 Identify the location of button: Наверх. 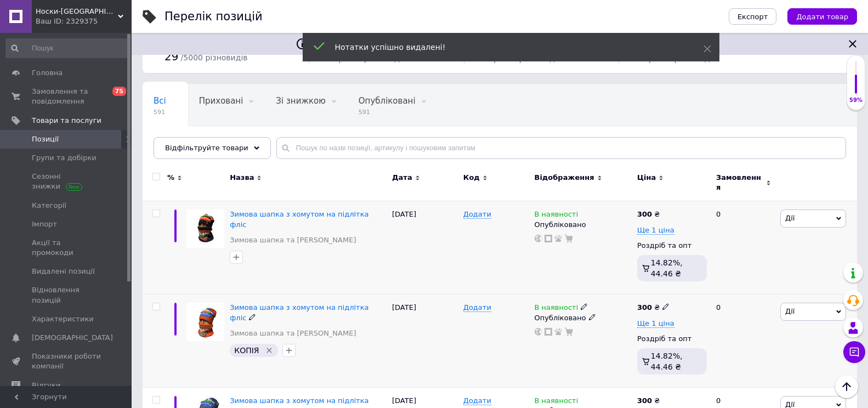
(847, 387).